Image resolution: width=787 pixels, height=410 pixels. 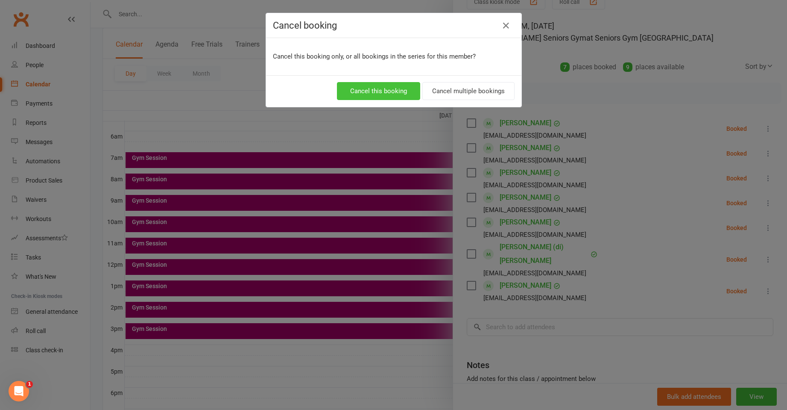 What do you see at coordinates (394, 56) in the screenshot?
I see `p: Cancel this booking only, or all bookings in the series for this member?` at bounding box center [394, 56].